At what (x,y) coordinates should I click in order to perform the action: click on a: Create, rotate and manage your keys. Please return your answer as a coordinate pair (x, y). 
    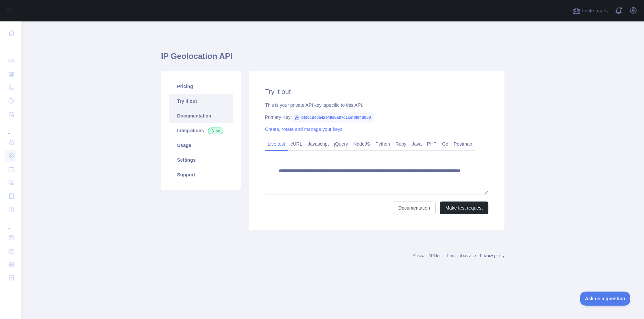
    Looking at the image, I should click on (303, 129).